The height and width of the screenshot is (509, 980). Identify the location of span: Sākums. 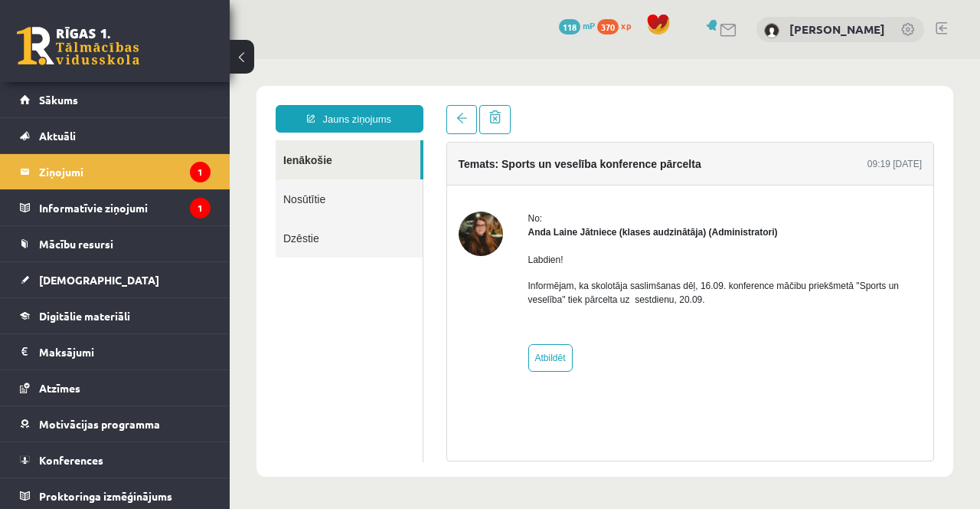
(58, 100).